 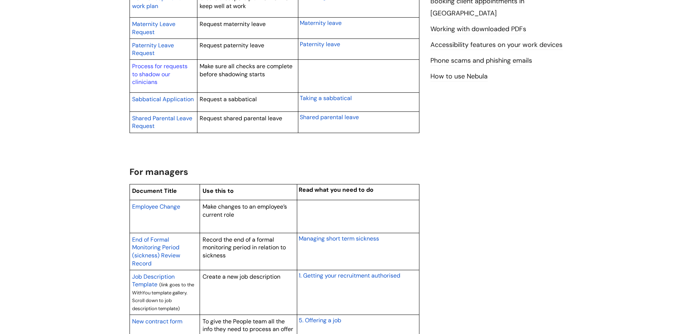 I want to click on span: Paternity Leave Request, so click(x=153, y=49).